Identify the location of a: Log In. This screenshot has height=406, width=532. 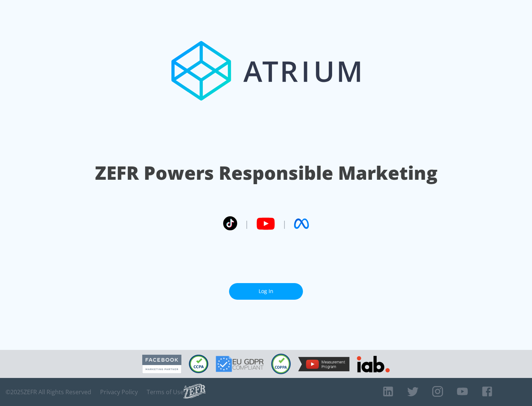
(266, 291).